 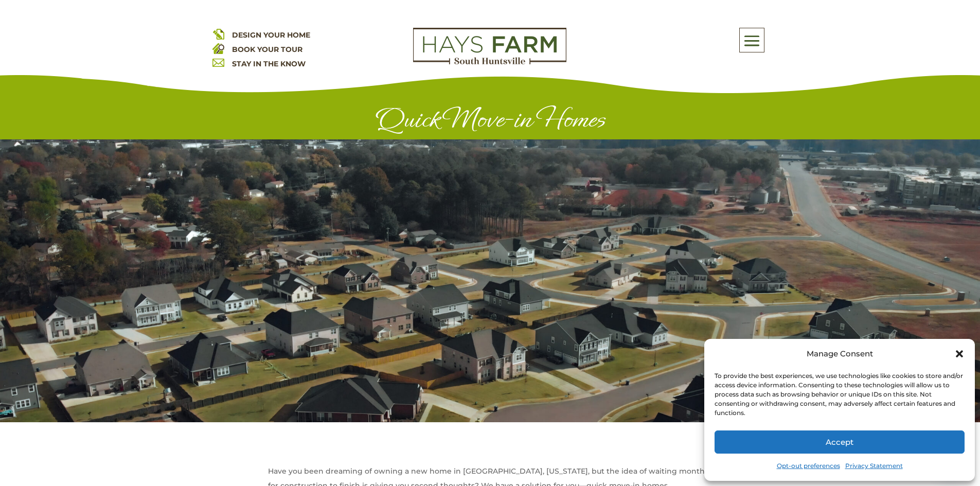 What do you see at coordinates (267, 50) in the screenshot?
I see `a: BOOK YOUR TOUR` at bounding box center [267, 50].